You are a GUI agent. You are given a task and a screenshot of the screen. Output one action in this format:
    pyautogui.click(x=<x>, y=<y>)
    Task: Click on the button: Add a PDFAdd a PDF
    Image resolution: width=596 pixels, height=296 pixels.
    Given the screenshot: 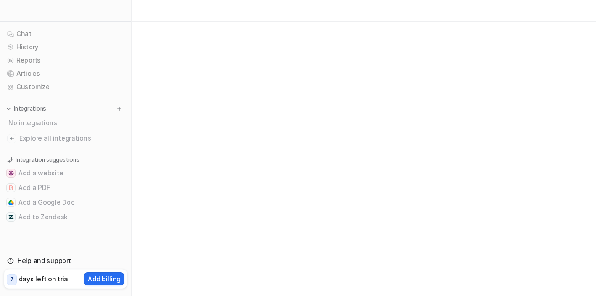 What is the action you would take?
    pyautogui.click(x=65, y=188)
    